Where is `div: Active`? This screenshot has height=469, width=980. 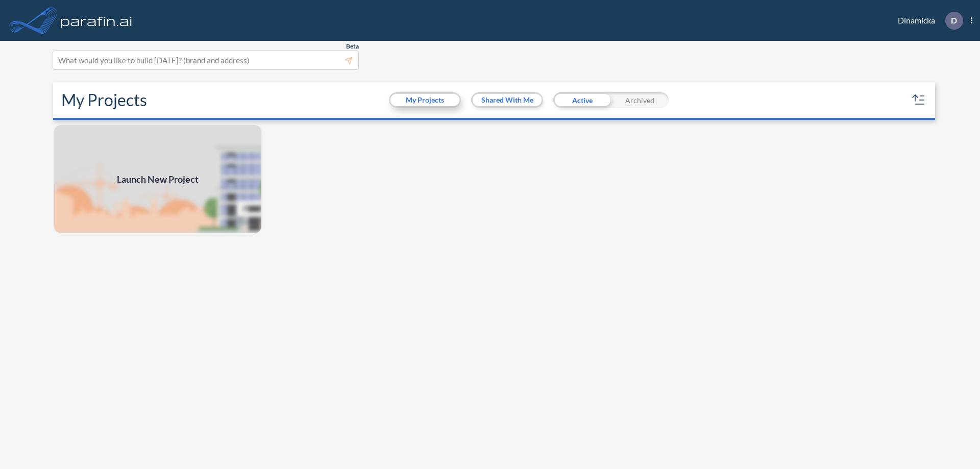 div: Active is located at coordinates (582, 100).